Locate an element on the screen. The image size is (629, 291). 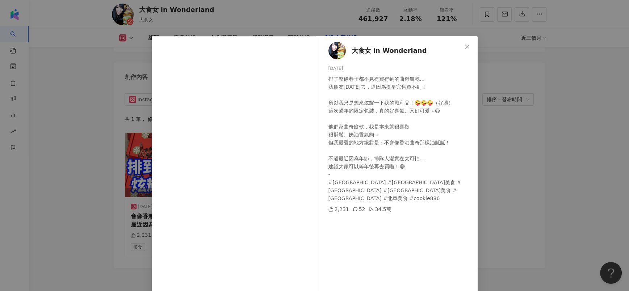
div: 34.5萬 is located at coordinates (380, 209).